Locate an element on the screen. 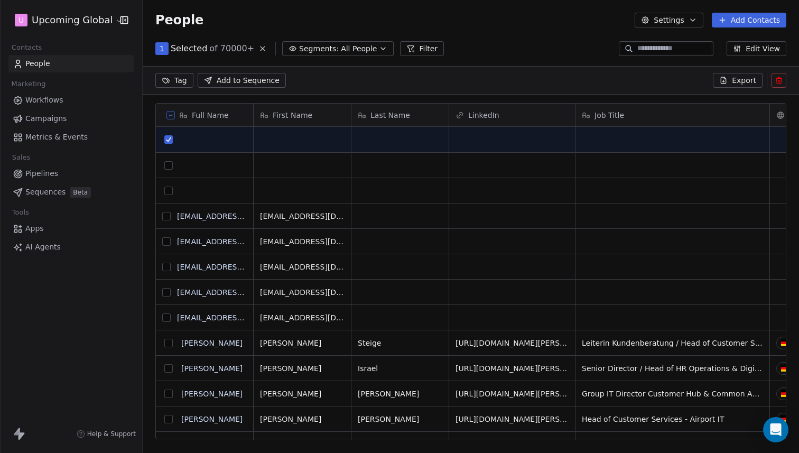 Image resolution: width=799 pixels, height=453 pixels. div: Full Name is located at coordinates (204, 115).